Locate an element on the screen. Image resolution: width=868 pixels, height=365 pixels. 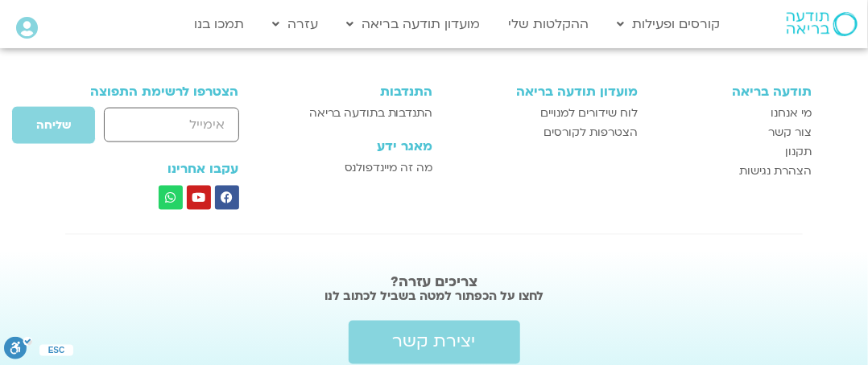
a: תקנון is located at coordinates (734, 152).